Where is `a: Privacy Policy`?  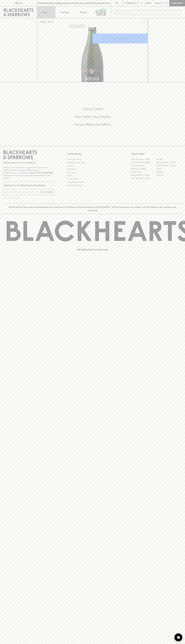 a: Privacy Policy is located at coordinates (93, 179).